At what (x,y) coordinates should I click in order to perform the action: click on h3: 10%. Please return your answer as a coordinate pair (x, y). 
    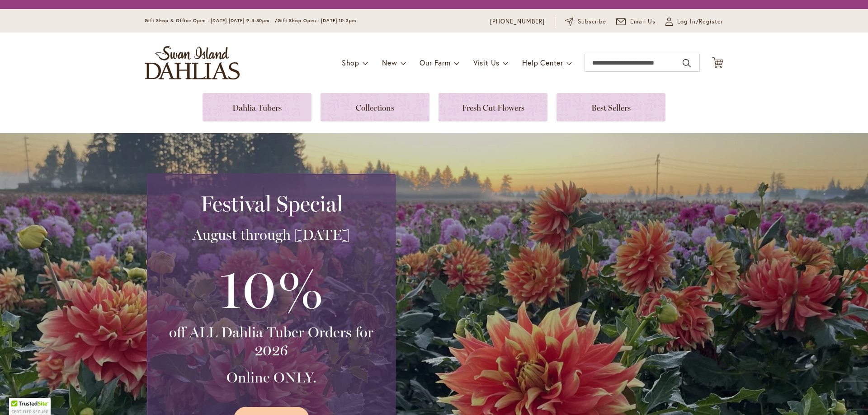
    Looking at the image, I should click on (272, 288).